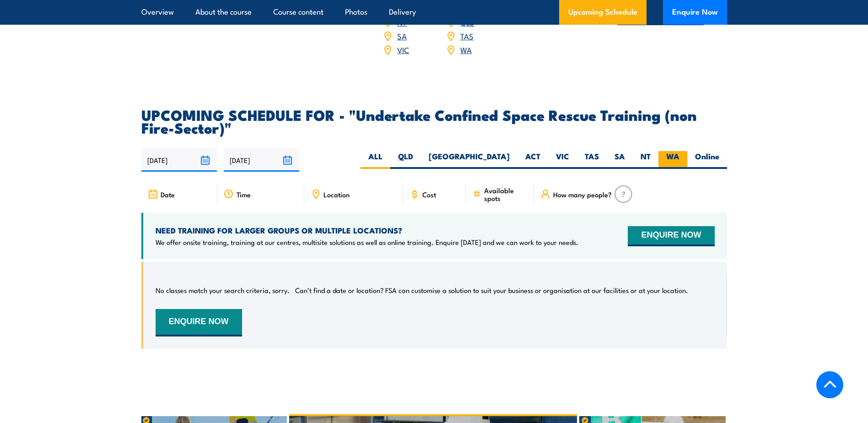 The image size is (868, 423). I want to click on label: QLD, so click(405, 159).